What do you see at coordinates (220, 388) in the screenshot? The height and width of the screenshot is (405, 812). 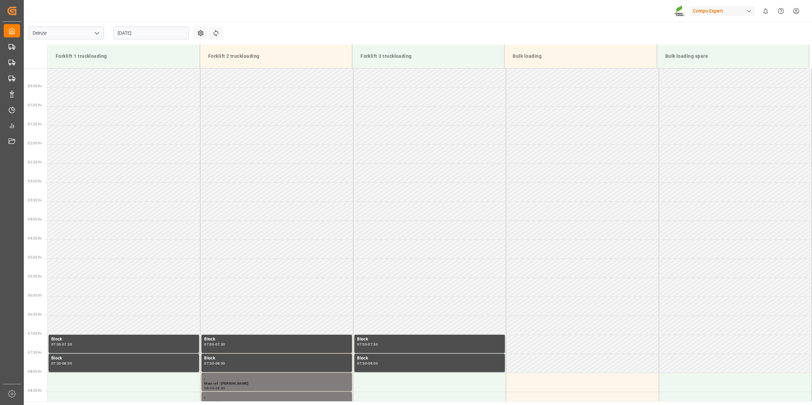 I see `div: 08:30` at bounding box center [220, 388].